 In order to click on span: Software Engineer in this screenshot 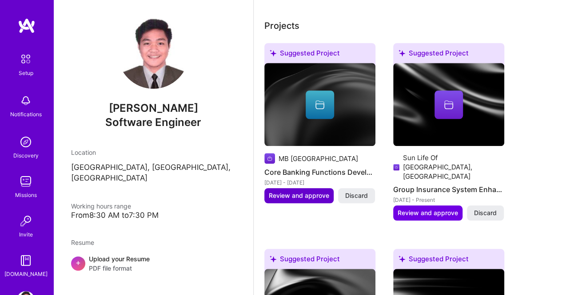, I will do `click(153, 122)`.